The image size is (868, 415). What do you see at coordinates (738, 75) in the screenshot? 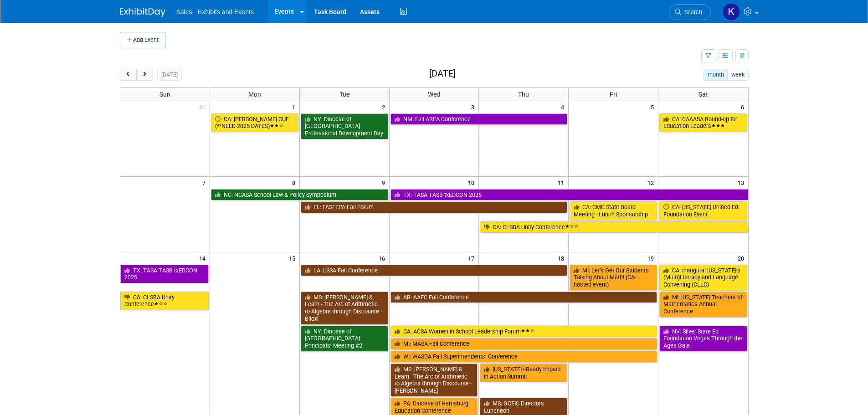
I see `button: week` at bounding box center [738, 75].